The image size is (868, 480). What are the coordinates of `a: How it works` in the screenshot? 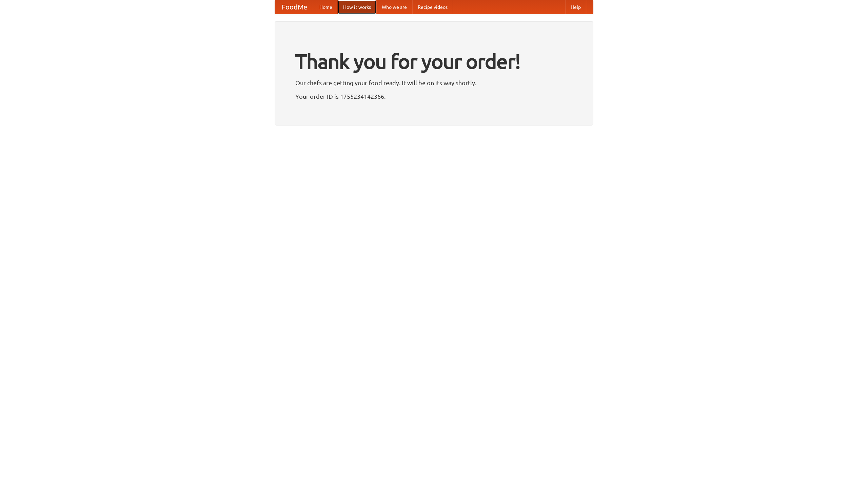 It's located at (357, 7).